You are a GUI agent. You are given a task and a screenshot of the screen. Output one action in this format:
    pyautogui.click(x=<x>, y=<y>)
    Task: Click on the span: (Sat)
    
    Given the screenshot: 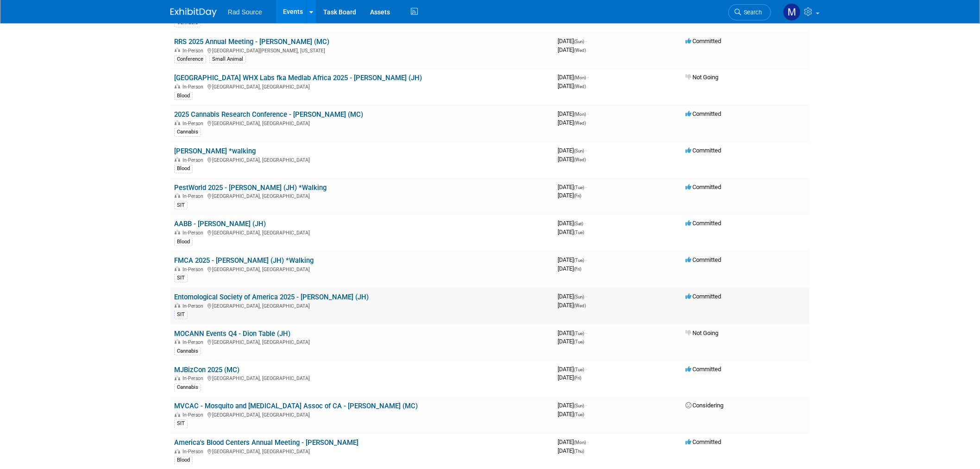 What is the action you would take?
    pyautogui.click(x=579, y=223)
    